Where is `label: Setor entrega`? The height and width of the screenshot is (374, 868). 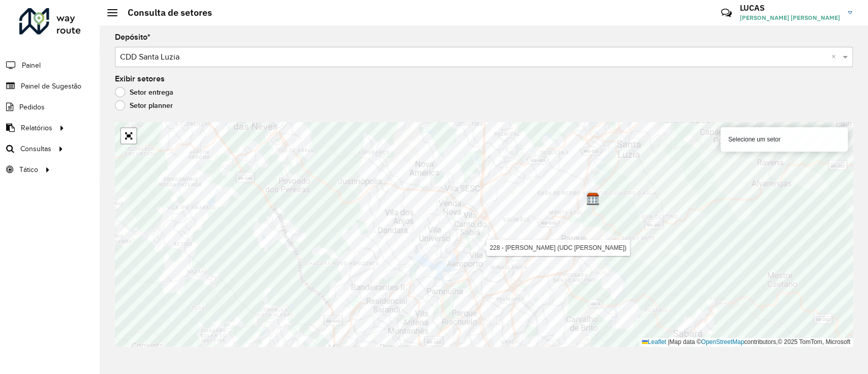 label: Setor entrega is located at coordinates (143, 92).